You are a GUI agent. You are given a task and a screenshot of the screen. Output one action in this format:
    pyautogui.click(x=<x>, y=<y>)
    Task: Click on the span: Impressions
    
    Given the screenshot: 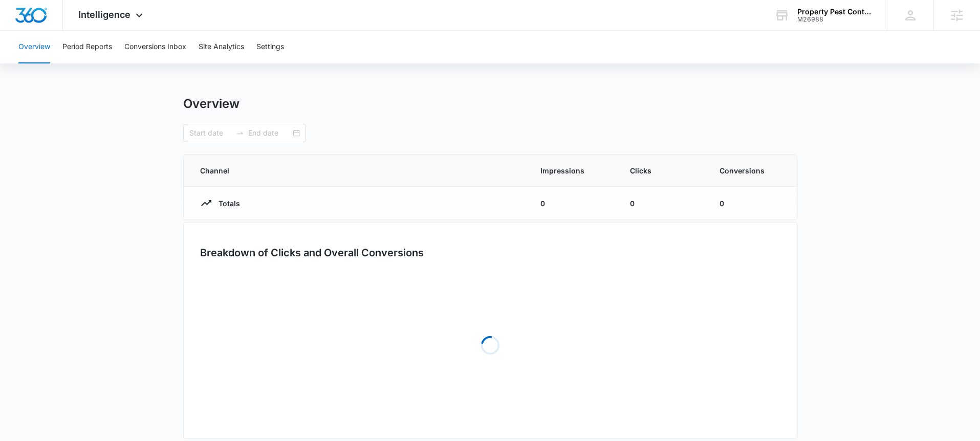 What is the action you would take?
    pyautogui.click(x=573, y=171)
    